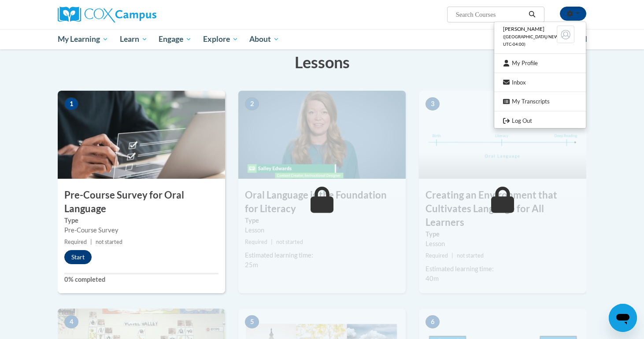 This screenshot has height=339, width=644. I want to click on a: My Transcripts, so click(540, 101).